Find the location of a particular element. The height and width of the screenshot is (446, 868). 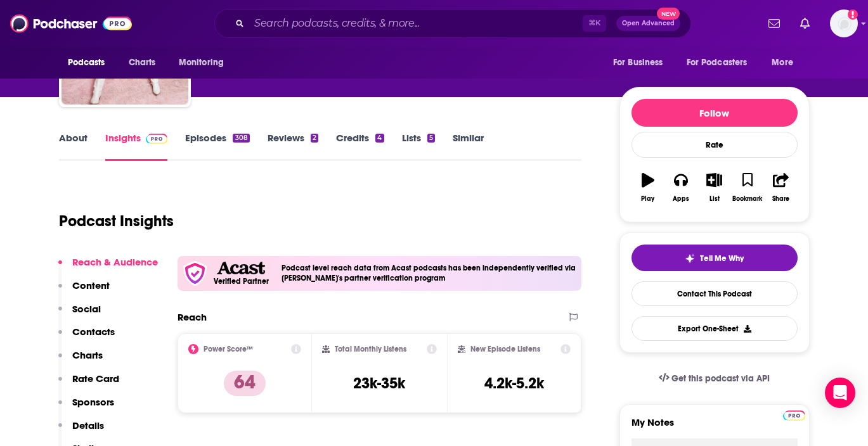

h2: Reach is located at coordinates (192, 317).